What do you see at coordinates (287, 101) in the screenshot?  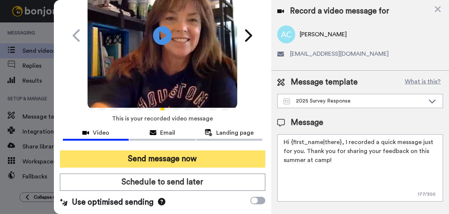 I see `img: Message-temps.svg` at bounding box center [287, 101].